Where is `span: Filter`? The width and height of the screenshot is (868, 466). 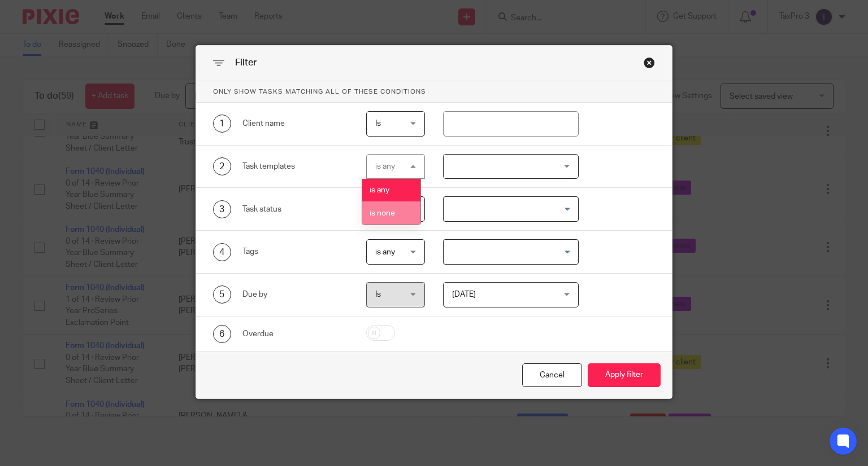
span: Filter is located at coordinates (246, 63).